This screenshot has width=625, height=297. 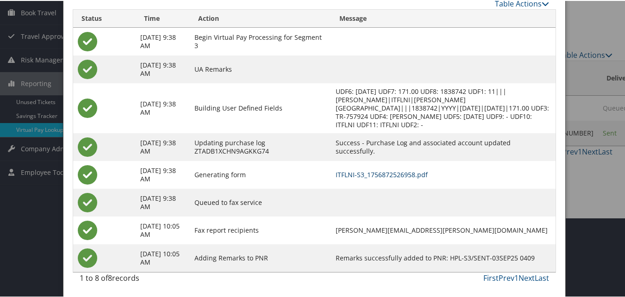 I want to click on div: 1 to 8 of records, so click(x=133, y=280).